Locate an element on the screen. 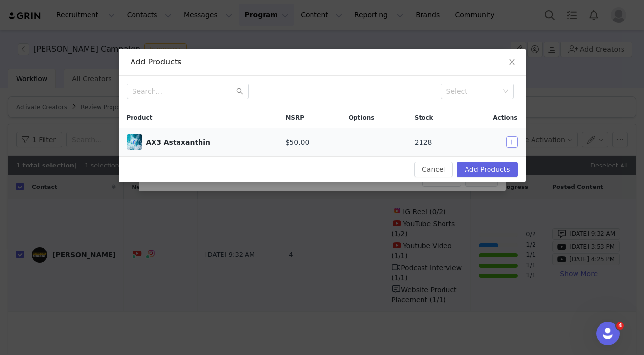 The width and height of the screenshot is (644, 355). i: icon: close is located at coordinates (512, 62).